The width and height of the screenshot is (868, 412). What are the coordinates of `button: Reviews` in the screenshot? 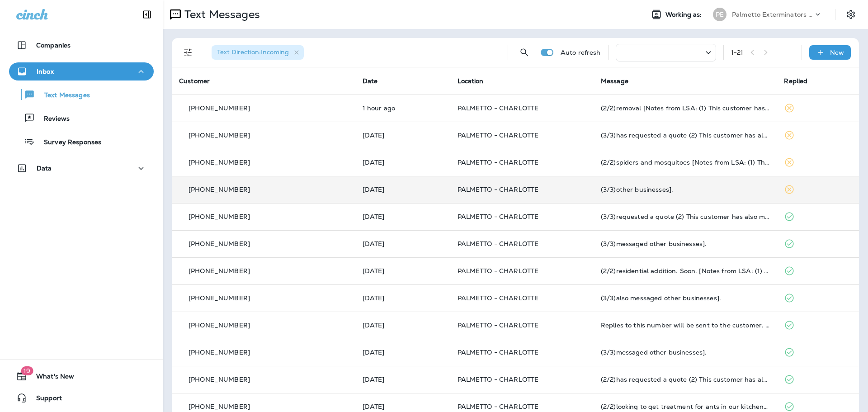 It's located at (81, 118).